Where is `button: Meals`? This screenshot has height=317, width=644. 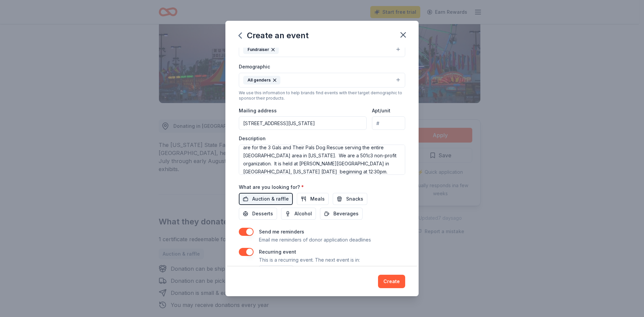 button: Meals is located at coordinates (313, 199).